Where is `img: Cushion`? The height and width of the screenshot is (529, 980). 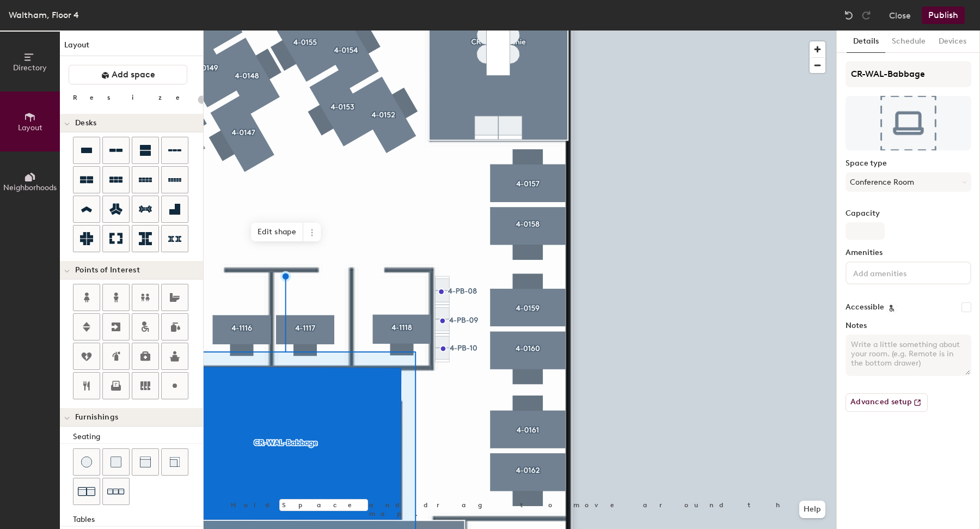 img: Cushion is located at coordinates (116, 462).